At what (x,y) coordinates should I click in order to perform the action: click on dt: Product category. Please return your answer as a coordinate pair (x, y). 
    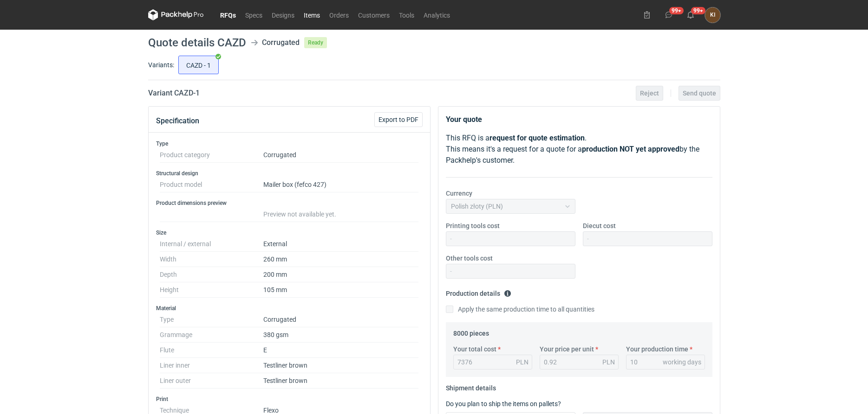
    Looking at the image, I should click on (211, 155).